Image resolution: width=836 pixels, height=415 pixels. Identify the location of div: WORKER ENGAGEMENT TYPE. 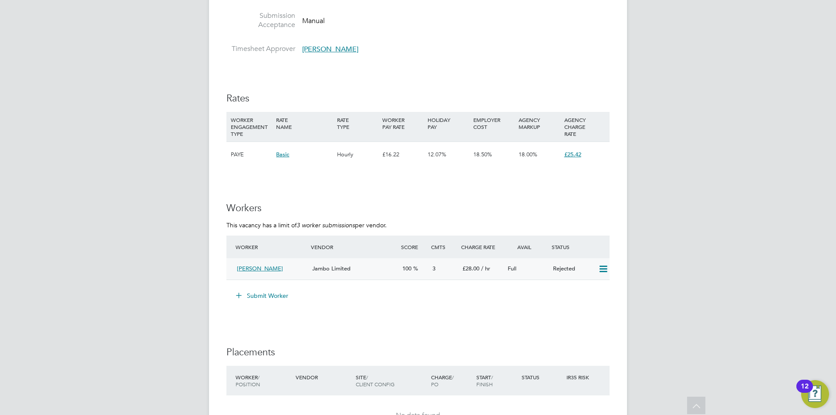
(251, 127).